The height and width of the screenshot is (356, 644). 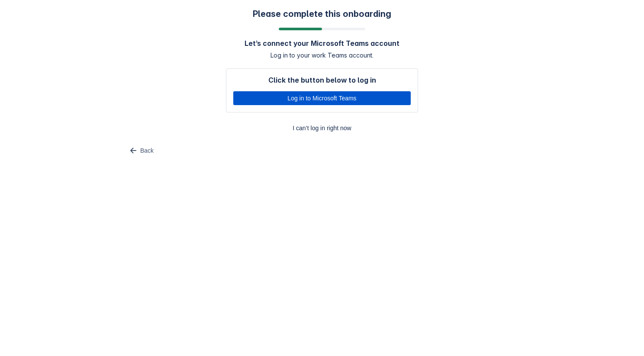 What do you see at coordinates (141, 151) in the screenshot?
I see `button: Back` at bounding box center [141, 151].